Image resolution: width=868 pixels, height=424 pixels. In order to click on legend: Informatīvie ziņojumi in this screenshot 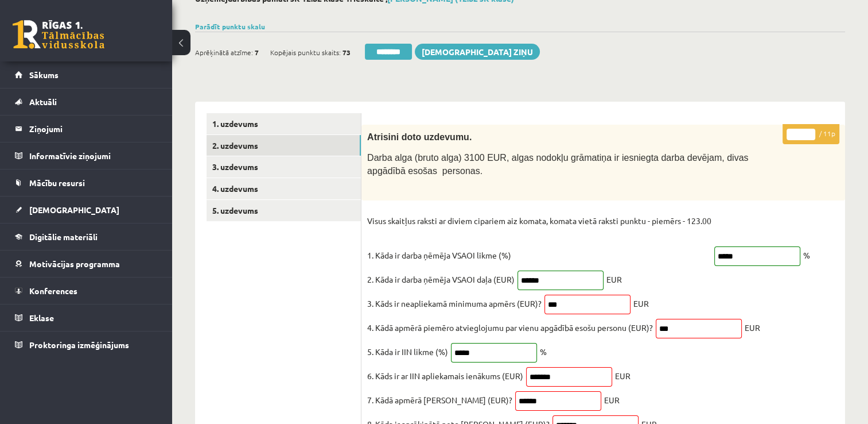, I will do `click(94, 156)`.